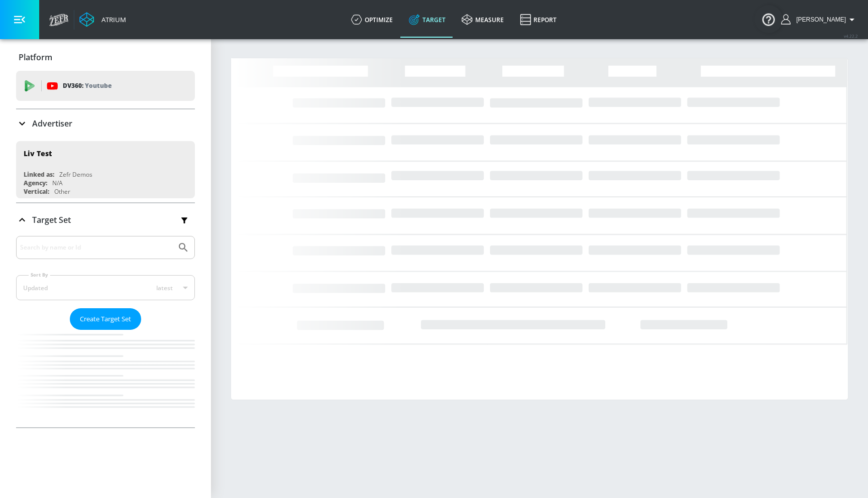 This screenshot has width=868, height=498. What do you see at coordinates (53, 124) in the screenshot?
I see `p: Advertiser` at bounding box center [53, 124].